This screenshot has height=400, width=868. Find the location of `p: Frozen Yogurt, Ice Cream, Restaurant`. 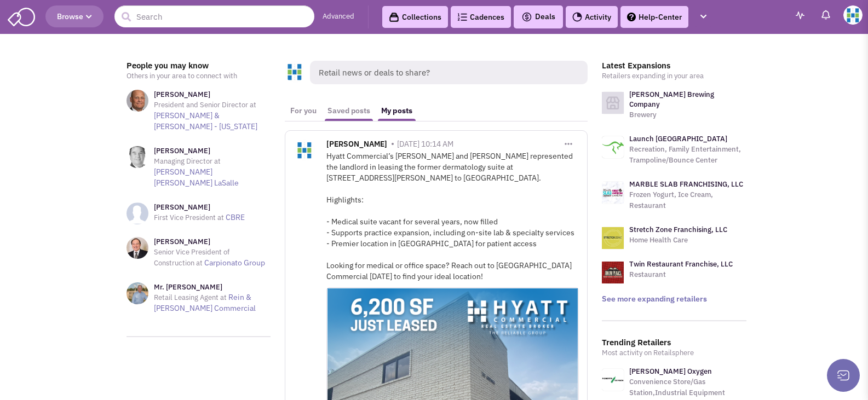

p: Frozen Yogurt, Ice Cream, Restaurant is located at coordinates (688, 200).